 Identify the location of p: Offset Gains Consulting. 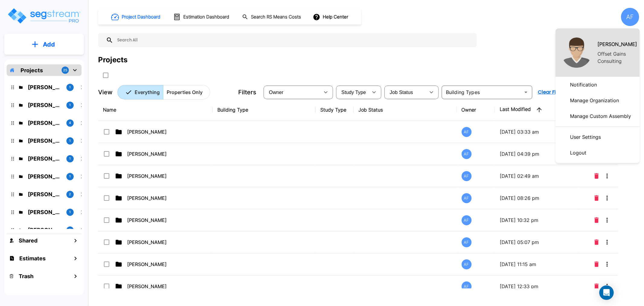
(619, 58).